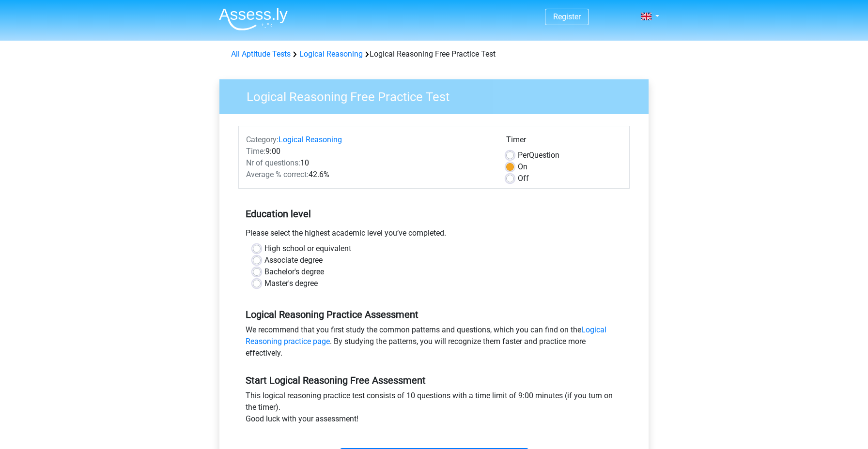  What do you see at coordinates (294, 272) in the screenshot?
I see `label: Bachelor's degree` at bounding box center [294, 272].